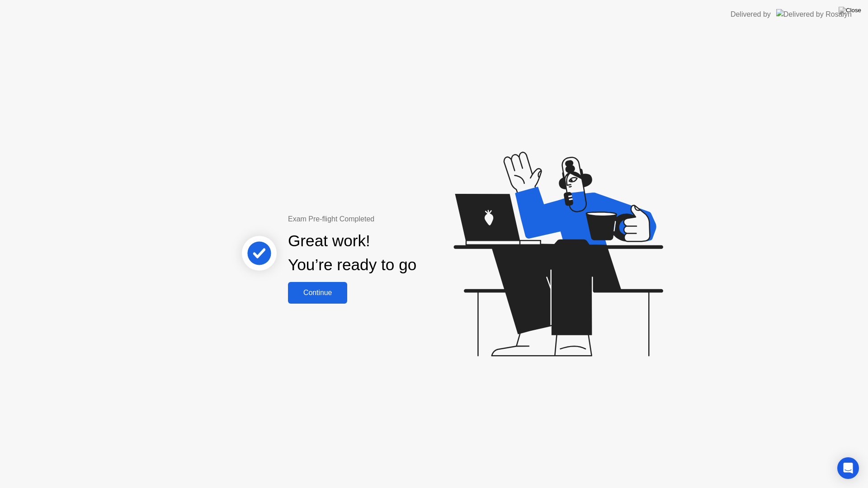  What do you see at coordinates (352, 253) in the screenshot?
I see `div: Great work! You’re ready to go` at bounding box center [352, 253].